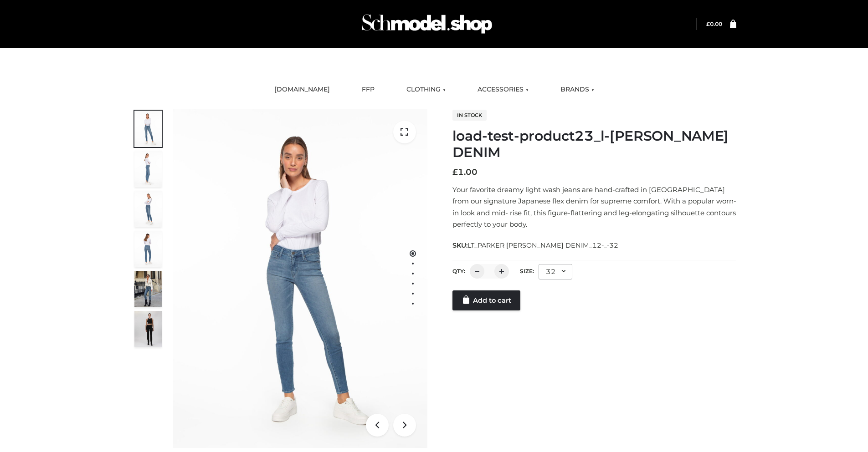 The image size is (868, 452). Describe the element at coordinates (148, 209) in the screenshot. I see `img: 2001KLX-Ava-skinny-cove-3-scaled_eb6bf915-b6b9-448f-8c6c-8cabb27fd4b2.jpg` at that location.